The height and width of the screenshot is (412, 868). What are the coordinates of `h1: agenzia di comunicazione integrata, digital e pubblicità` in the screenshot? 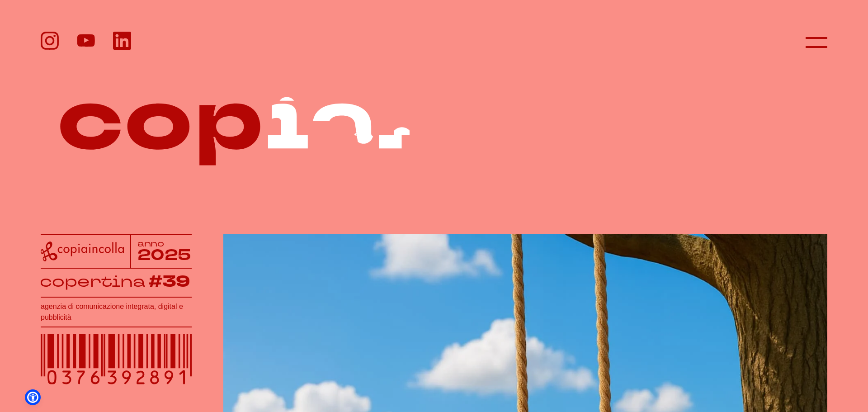 It's located at (116, 312).